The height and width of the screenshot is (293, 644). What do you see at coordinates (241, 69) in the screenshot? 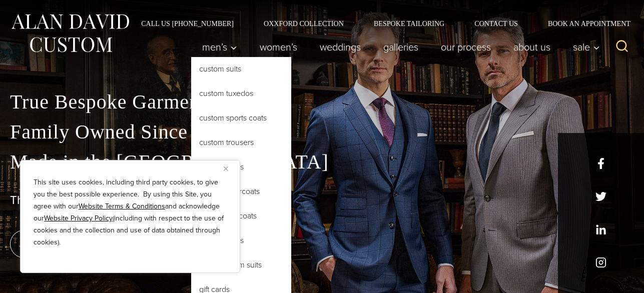
I see `a: Custom Suits` at bounding box center [241, 69].